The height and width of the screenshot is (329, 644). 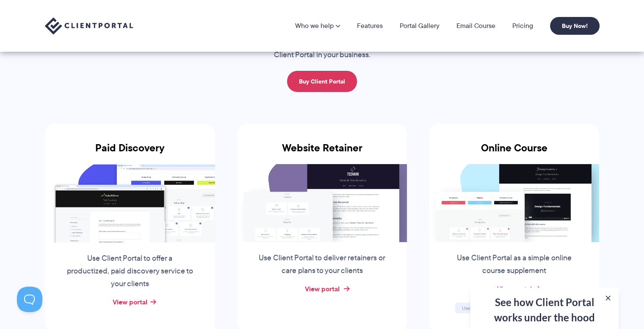 What do you see at coordinates (130, 153) in the screenshot?
I see `h3: Paid Discovery` at bounding box center [130, 153].